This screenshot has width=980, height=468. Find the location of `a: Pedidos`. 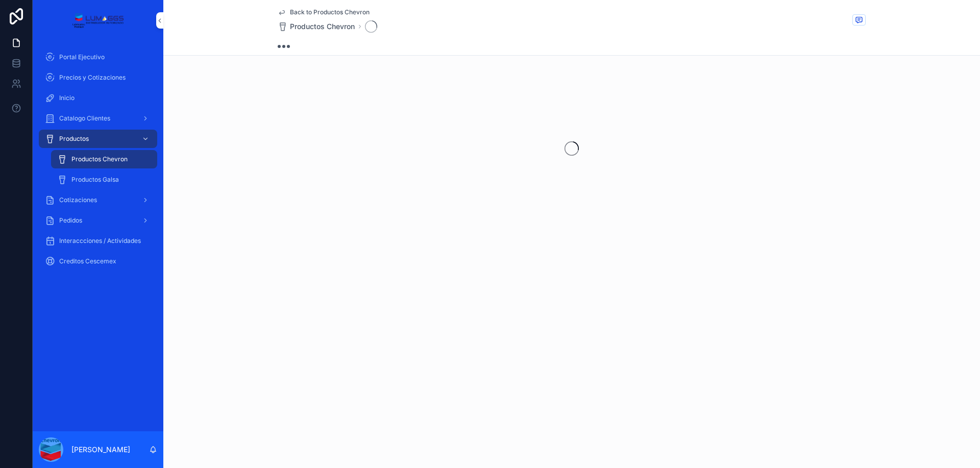

a: Pedidos is located at coordinates (98, 221).